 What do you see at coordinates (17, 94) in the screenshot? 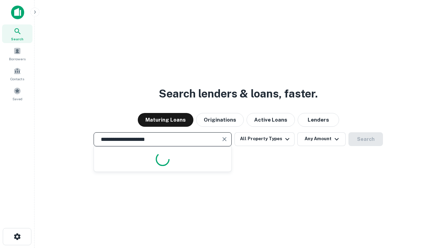
I see `div: Saved` at bounding box center [17, 94].